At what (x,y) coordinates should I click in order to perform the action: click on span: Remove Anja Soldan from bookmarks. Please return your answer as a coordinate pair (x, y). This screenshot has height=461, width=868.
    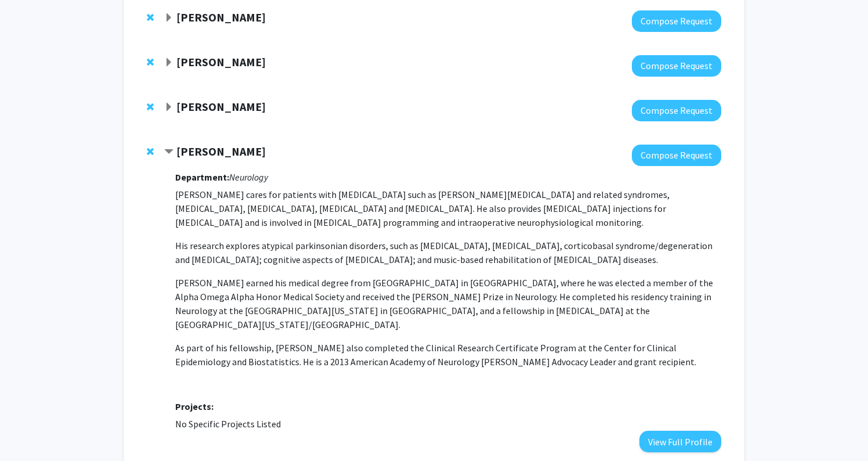
    Looking at the image, I should click on (150, 62).